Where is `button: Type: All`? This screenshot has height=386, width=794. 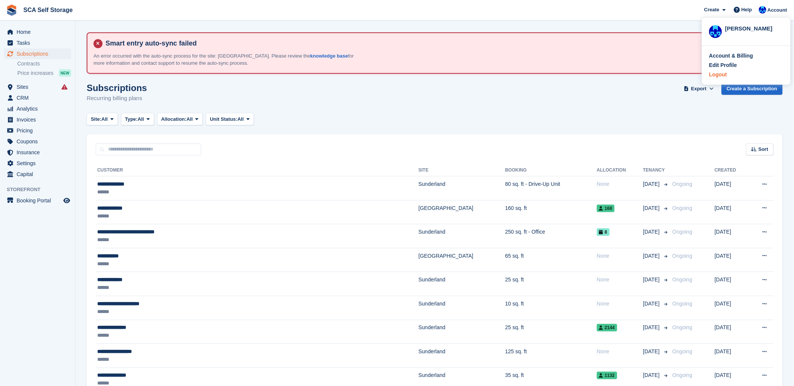 button: Type: All is located at coordinates (137, 119).